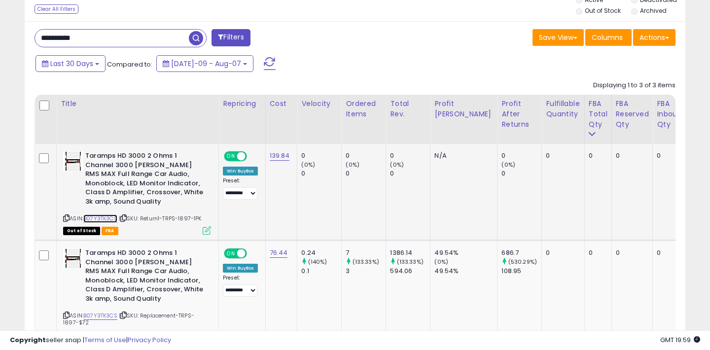 The image size is (710, 350). What do you see at coordinates (634, 85) in the screenshot?
I see `div: Displaying 1 to 3 of 3 items` at bounding box center [634, 85].